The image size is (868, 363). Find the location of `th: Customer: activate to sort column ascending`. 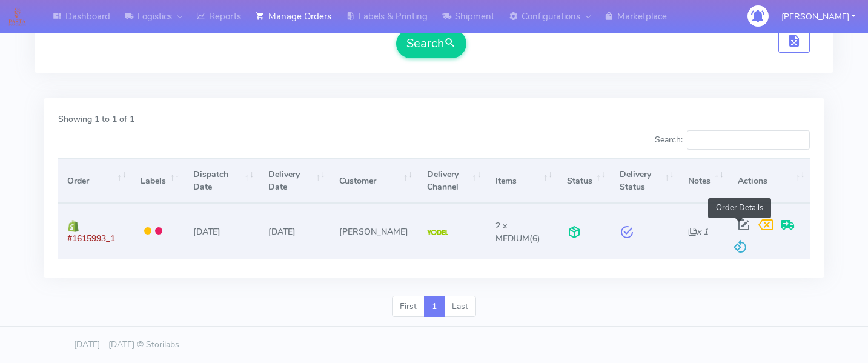

th: Customer: activate to sort column ascending is located at coordinates (373, 180).